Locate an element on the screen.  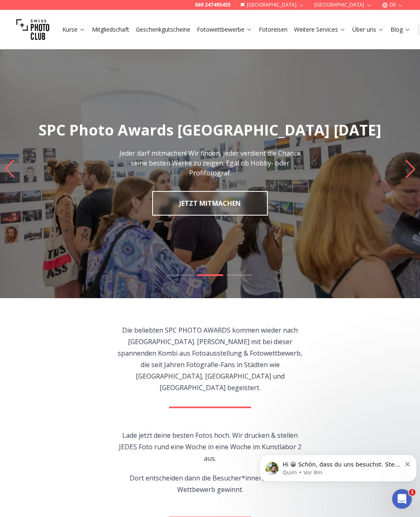
div: message notification from Quim, Vor 8m. Hi 😀 Schön, dass du uns besuchst. Stell' uns gerne jederz... is located at coordinates (82, 30).